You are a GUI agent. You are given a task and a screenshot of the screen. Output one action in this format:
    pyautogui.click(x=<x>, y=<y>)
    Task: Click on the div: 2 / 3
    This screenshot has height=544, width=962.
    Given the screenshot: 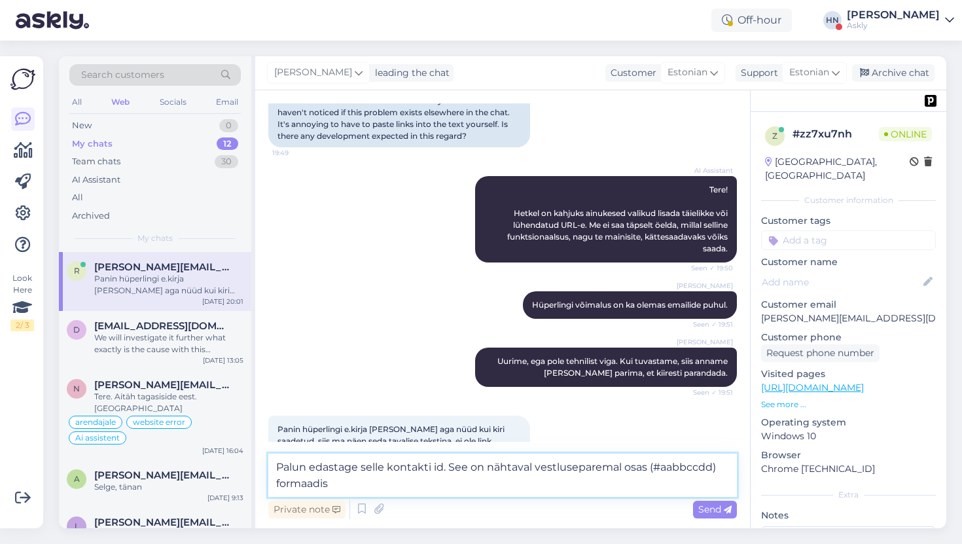 What is the action you would take?
    pyautogui.click(x=22, y=325)
    